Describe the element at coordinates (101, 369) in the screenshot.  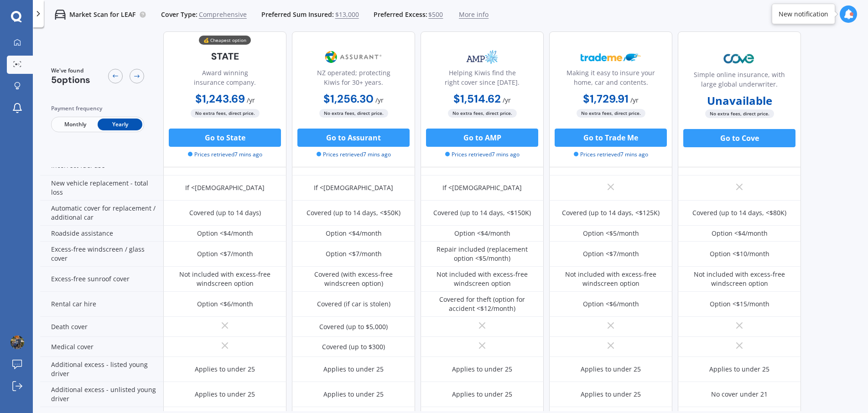
I see `div: Additional excess - listed young driver` at that location.